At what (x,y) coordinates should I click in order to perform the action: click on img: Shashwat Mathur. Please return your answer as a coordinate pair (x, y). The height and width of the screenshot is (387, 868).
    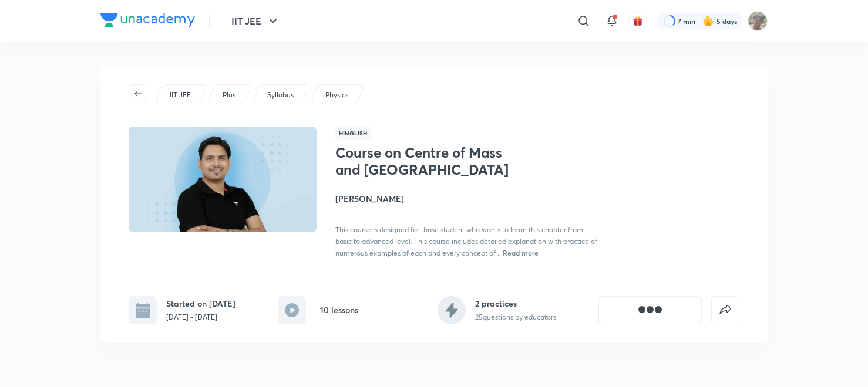
    Looking at the image, I should click on (758, 21).